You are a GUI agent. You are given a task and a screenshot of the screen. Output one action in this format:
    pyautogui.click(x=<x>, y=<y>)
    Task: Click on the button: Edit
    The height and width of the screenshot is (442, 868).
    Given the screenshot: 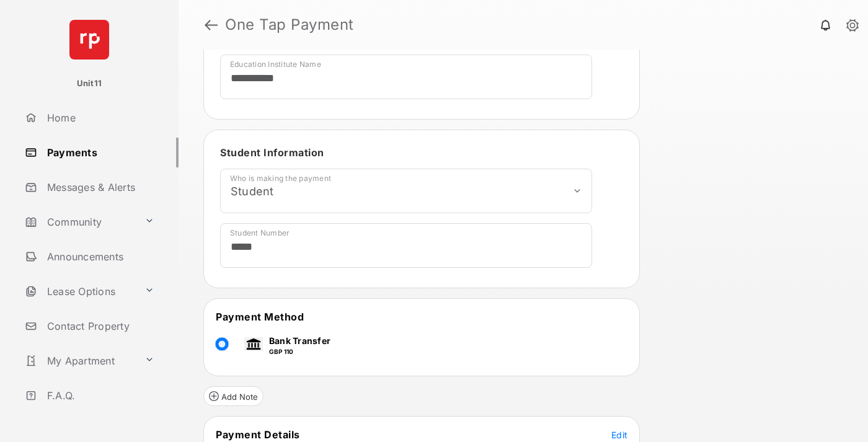 What is the action you would take?
    pyautogui.click(x=619, y=434)
    